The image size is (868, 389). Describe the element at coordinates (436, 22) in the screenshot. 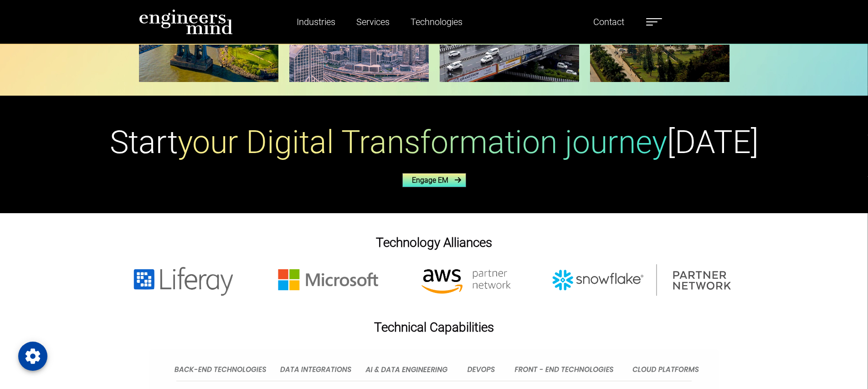

I see `a: Technologies` at that location.